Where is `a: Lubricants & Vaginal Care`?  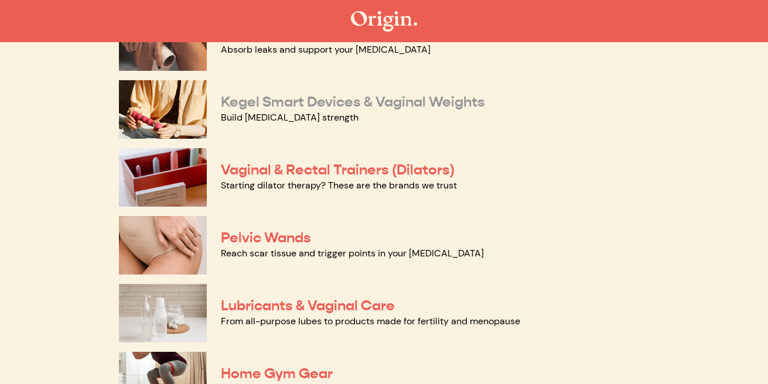
a: Lubricants & Vaginal Care is located at coordinates (307, 306).